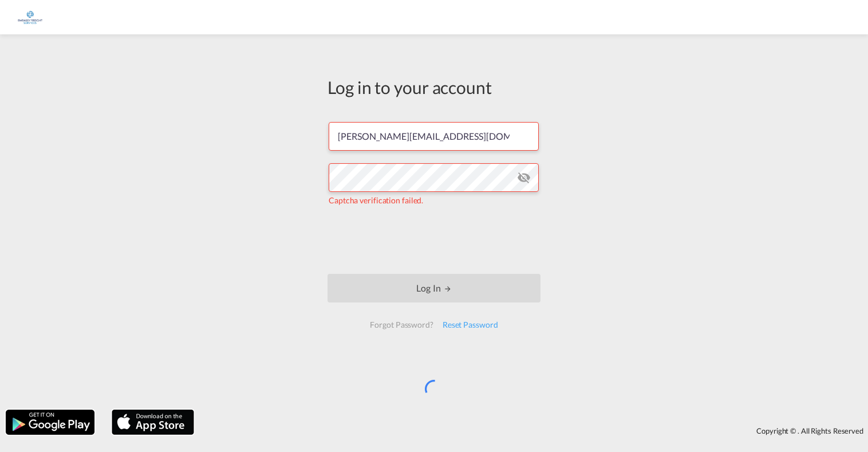 The height and width of the screenshot is (452, 868). What do you see at coordinates (433, 136) in the screenshot?
I see `input: Enter email/phone number` at bounding box center [433, 136].